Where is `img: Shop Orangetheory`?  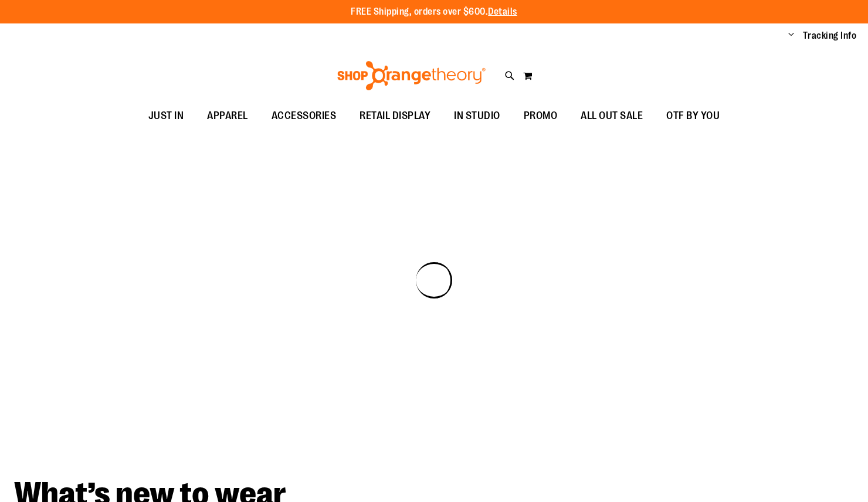 img: Shop Orangetheory is located at coordinates (411, 76).